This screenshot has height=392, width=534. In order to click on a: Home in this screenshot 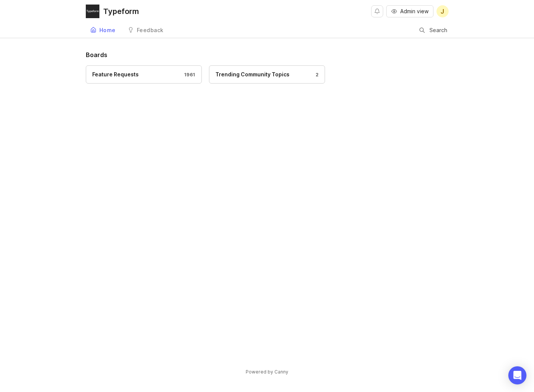, I will do `click(103, 30)`.